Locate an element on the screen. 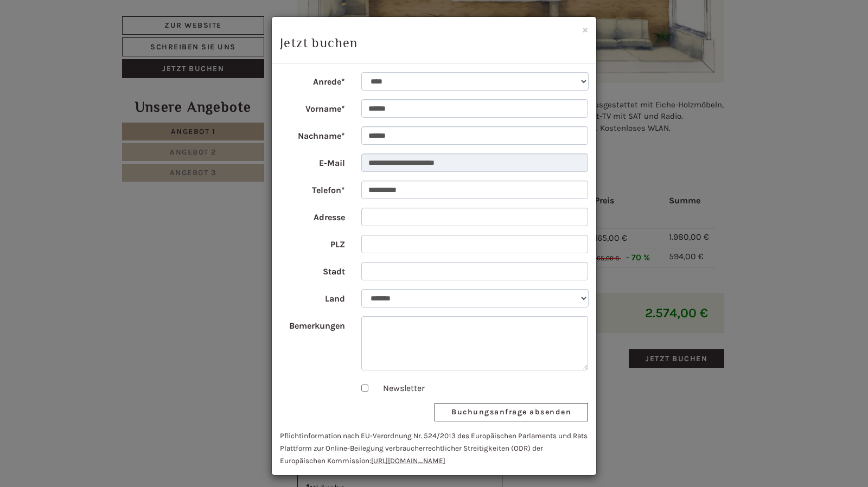 The image size is (868, 487). label: Newsletter is located at coordinates (398, 388).